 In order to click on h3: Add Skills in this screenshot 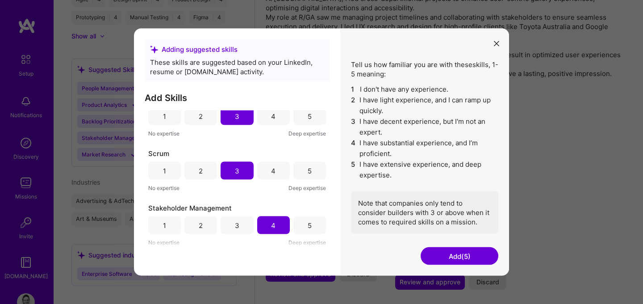, I will do `click(237, 98)`.